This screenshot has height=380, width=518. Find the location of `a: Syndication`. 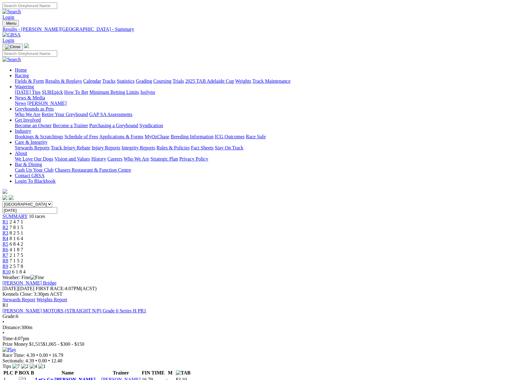

a: Syndication is located at coordinates (151, 125).